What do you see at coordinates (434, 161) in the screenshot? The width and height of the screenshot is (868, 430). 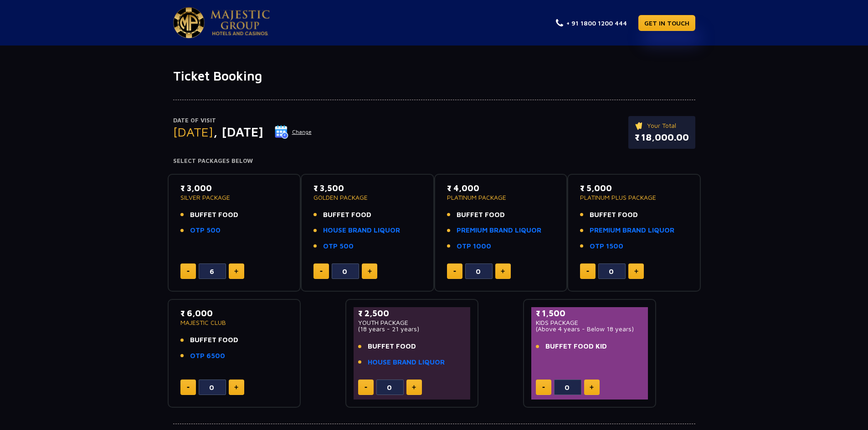 I see `h4: Select Packages Below` at bounding box center [434, 161].